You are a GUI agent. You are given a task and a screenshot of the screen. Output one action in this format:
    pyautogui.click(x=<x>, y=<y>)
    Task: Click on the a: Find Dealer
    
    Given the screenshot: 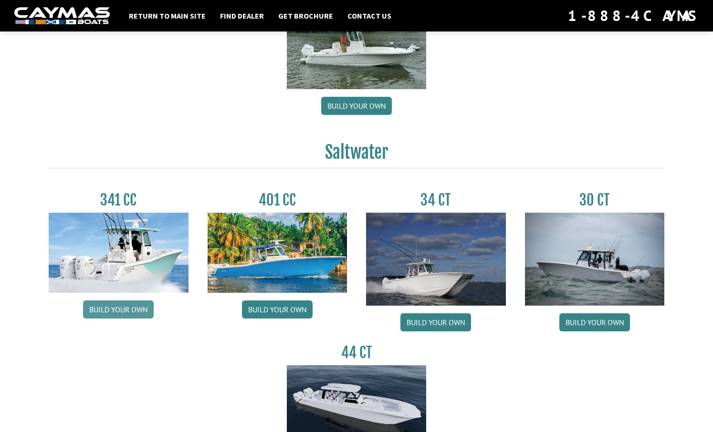 What is the action you would take?
    pyautogui.click(x=242, y=16)
    